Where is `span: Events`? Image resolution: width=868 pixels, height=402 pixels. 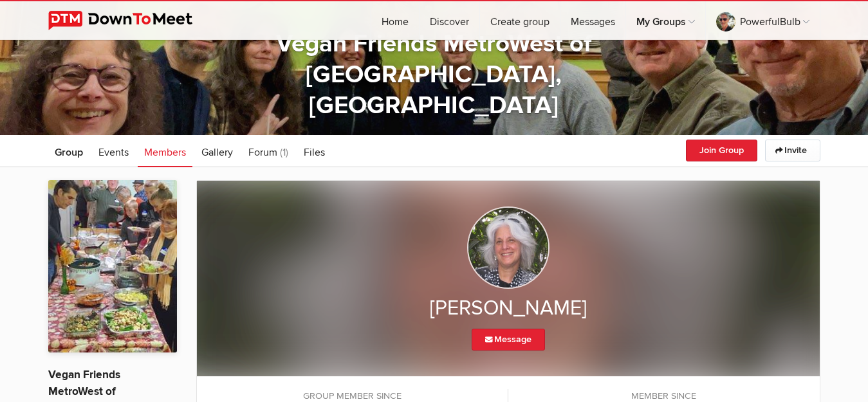
span: Events is located at coordinates (113, 152).